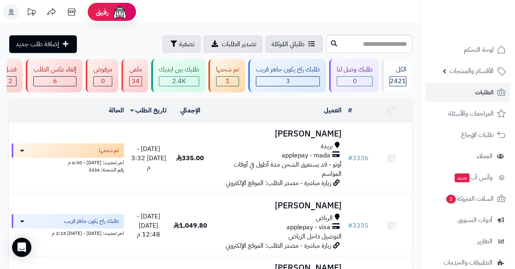 The width and height of the screenshot is (515, 269). Describe the element at coordinates (479, 50) in the screenshot. I see `span: لوحة التحكم` at that location.